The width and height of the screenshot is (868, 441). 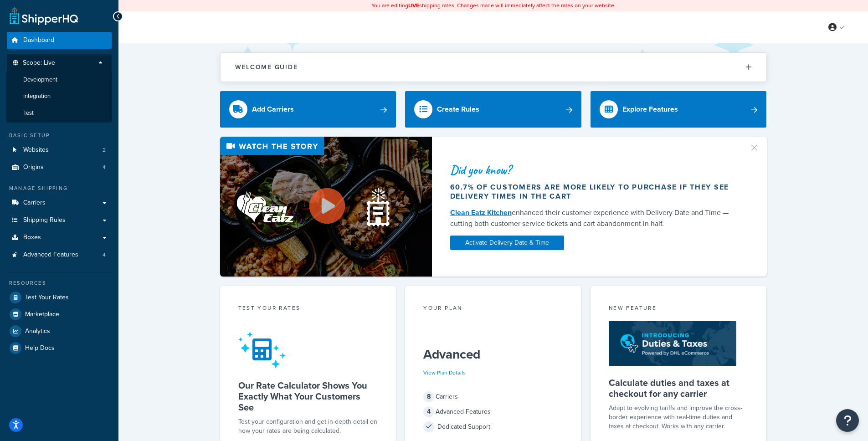 I want to click on h5: Calculate duties and taxes at checkout for any carrier, so click(x=678, y=388).